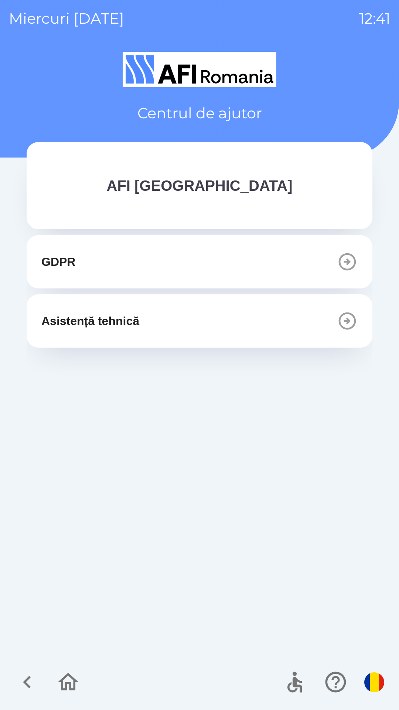 This screenshot has height=710, width=399. Describe the element at coordinates (200, 262) in the screenshot. I see `button: GDPR` at that location.